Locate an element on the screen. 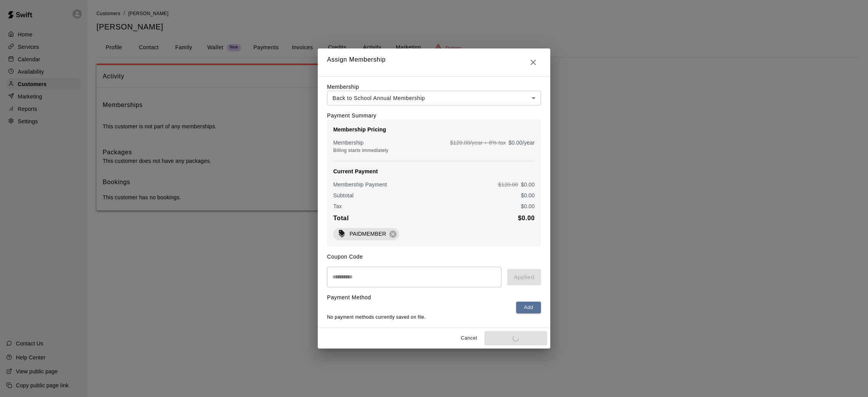 This screenshot has width=868, height=397. button: Cancel is located at coordinates (469, 338).